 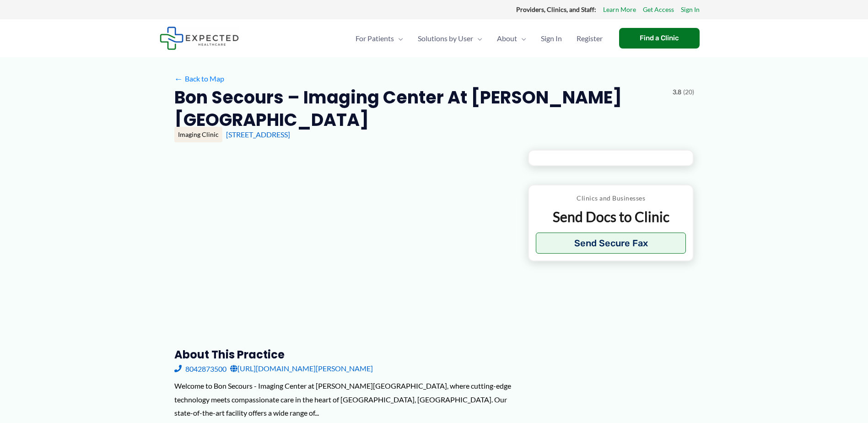 I want to click on a: For PatientsMenu Toggle, so click(x=380, y=38).